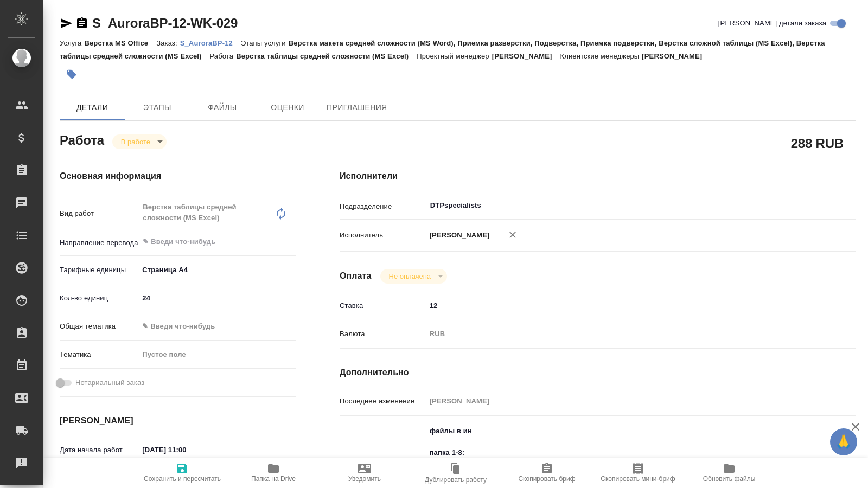  I want to click on a: S_AuroraBP-12-WK-029, so click(165, 23).